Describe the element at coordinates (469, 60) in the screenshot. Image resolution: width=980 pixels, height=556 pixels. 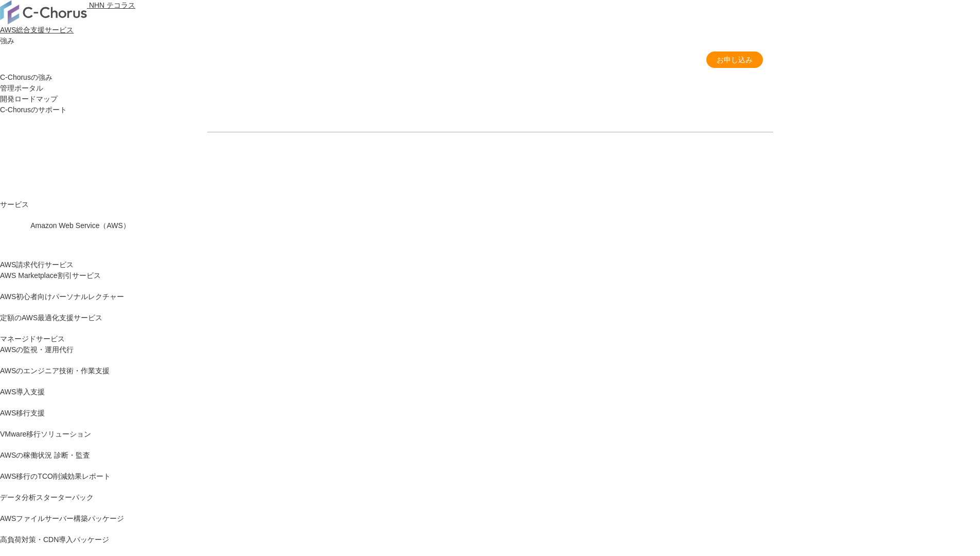
I see `a: 請求代行プラン` at that location.